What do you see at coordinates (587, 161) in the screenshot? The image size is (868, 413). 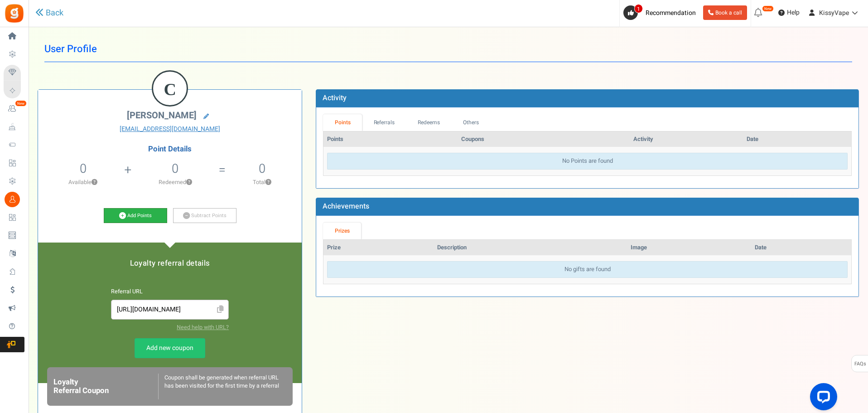 I see `div: No Points are found` at bounding box center [587, 161].